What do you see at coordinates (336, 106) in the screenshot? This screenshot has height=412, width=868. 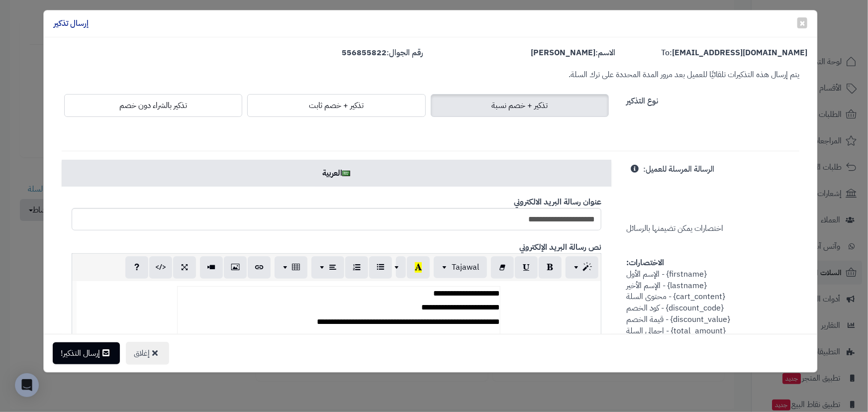 I see `span: تذكير + خصم ثابت` at bounding box center [336, 106].